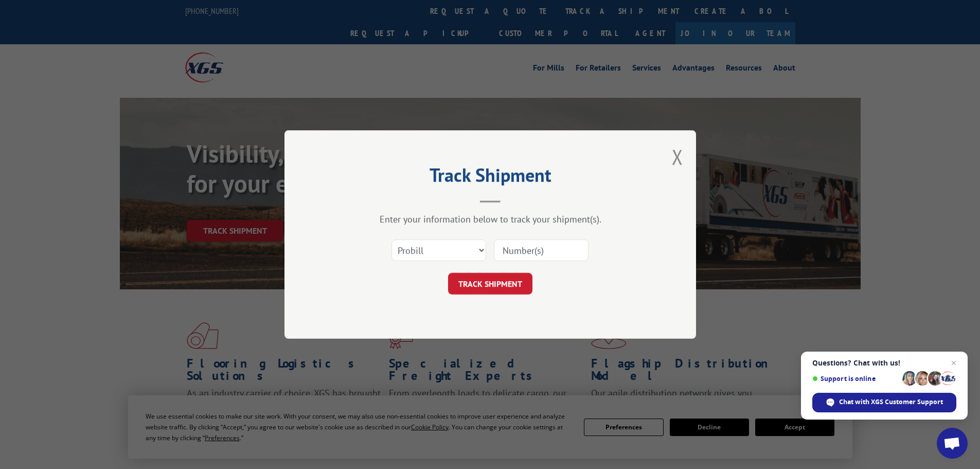  Describe the element at coordinates (541, 250) in the screenshot. I see `input: Number(s)` at that location.